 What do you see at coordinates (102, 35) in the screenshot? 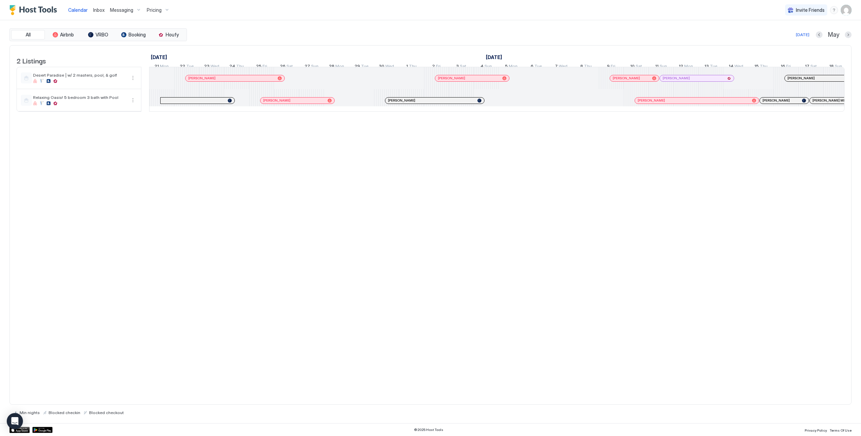
I see `span: VRBO` at bounding box center [102, 35].